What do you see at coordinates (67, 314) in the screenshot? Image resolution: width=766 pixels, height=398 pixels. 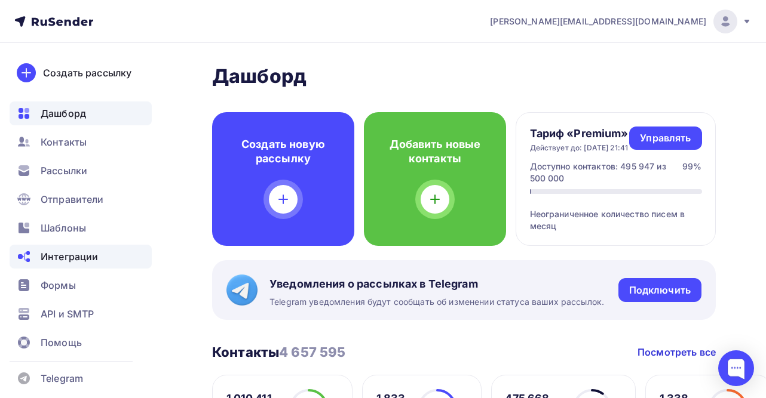 I see `span: API и SMTP` at bounding box center [67, 314].